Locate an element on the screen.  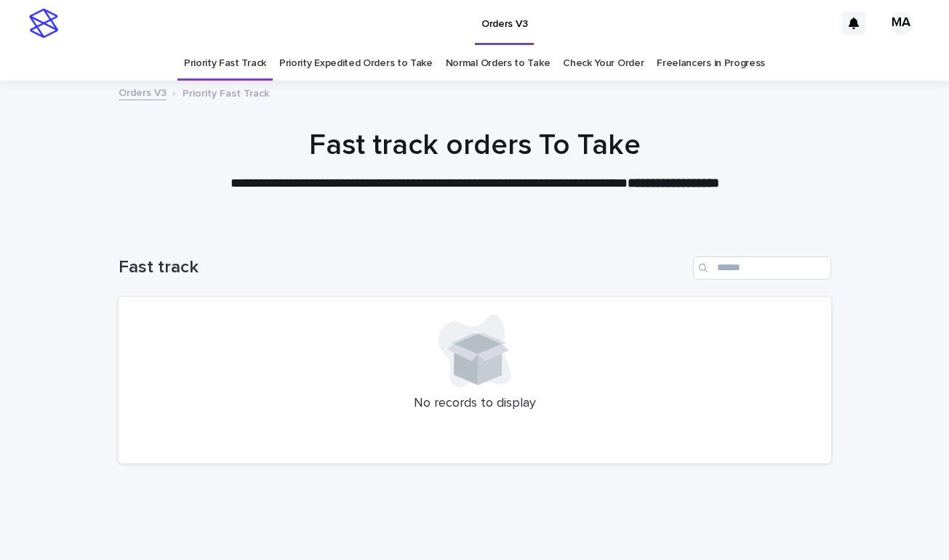
a: Priority Fast Track is located at coordinates (225, 64).